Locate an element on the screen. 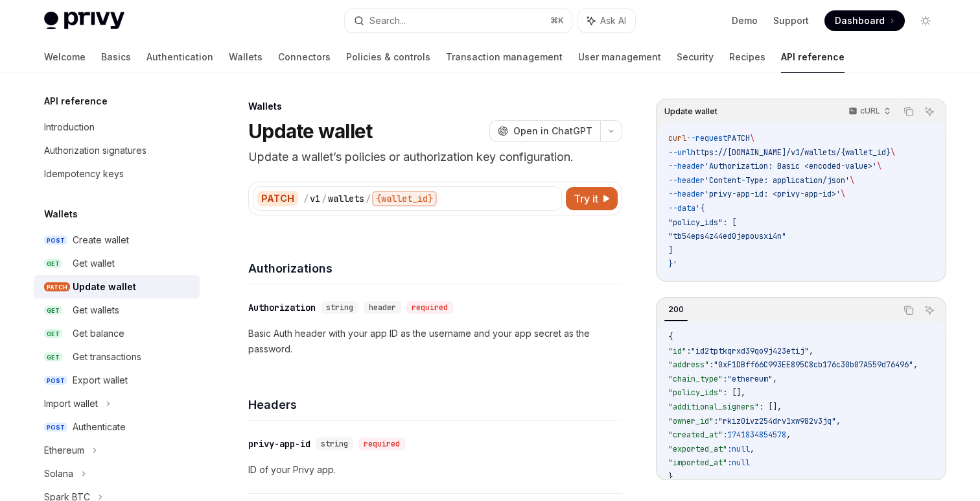  a: API reference is located at coordinates (813, 57).